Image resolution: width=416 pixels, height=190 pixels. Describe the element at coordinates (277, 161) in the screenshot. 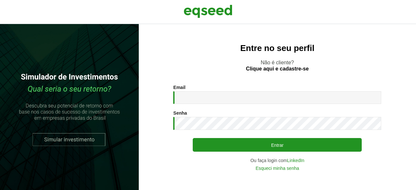

I see `div: Ou faça login com` at that location.